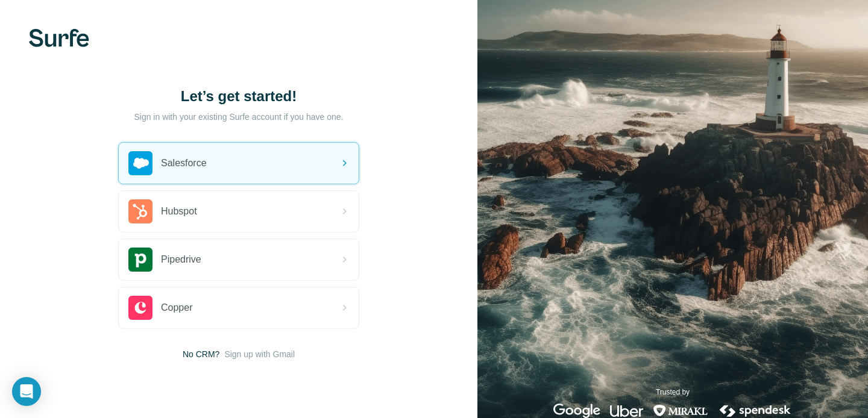 This screenshot has width=868, height=418. What do you see at coordinates (140, 260) in the screenshot?
I see `img: pipedrive's logo` at bounding box center [140, 260].